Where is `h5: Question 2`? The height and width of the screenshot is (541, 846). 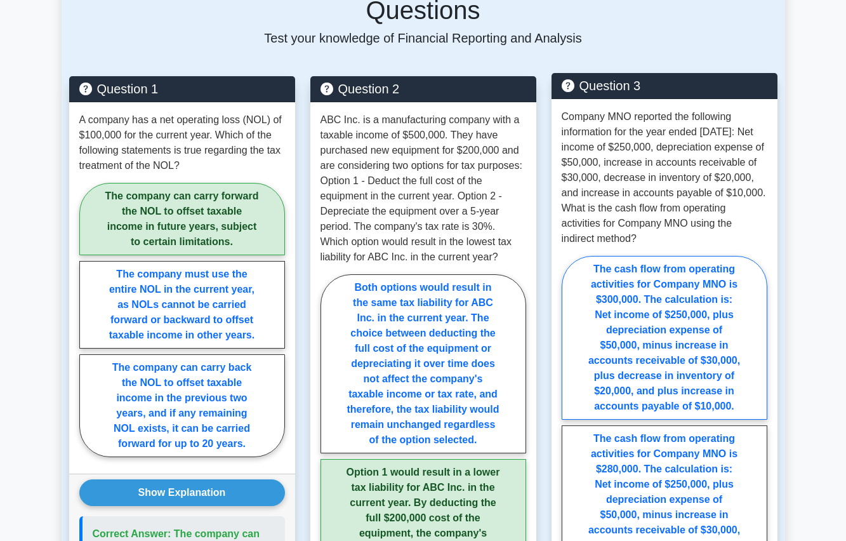
h5: Question 2 is located at coordinates (423, 89).